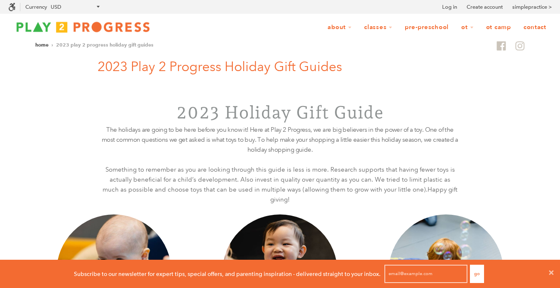 This screenshot has width=560, height=288. What do you see at coordinates (535, 27) in the screenshot?
I see `a: Contact` at bounding box center [535, 27].